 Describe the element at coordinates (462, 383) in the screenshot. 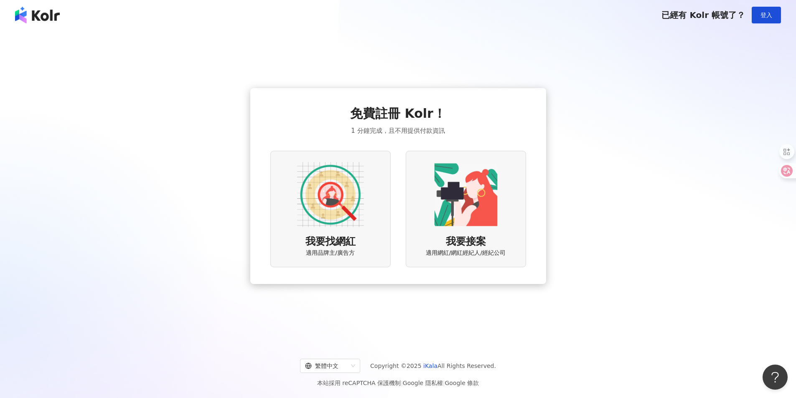

I see `a: Google 條款` at that location.